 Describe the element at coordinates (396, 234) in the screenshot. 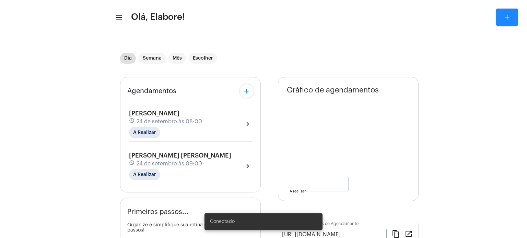

I see `mat-icon: content_copy` at that location.